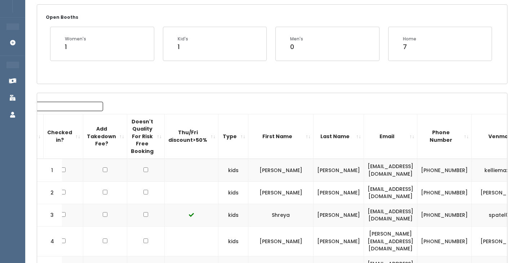 This screenshot has width=519, height=263. Describe the element at coordinates (233, 136) in the screenshot. I see `th: Type: activate to sort column ascending` at that location.